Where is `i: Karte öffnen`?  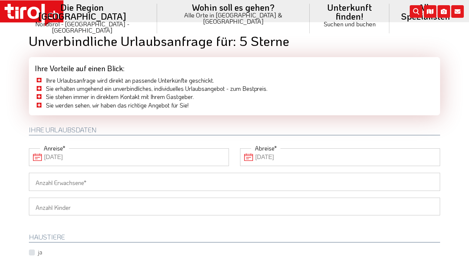
i: Karte öffnen is located at coordinates (430, 11).